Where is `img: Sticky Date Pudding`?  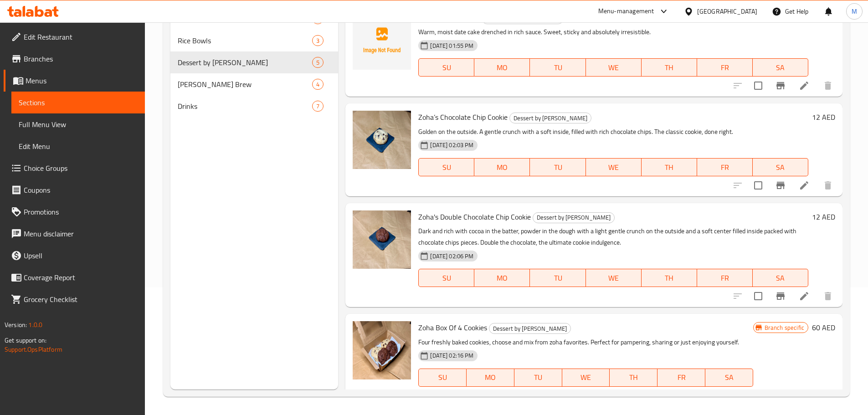
img: Sticky Date Pudding is located at coordinates (382, 41).